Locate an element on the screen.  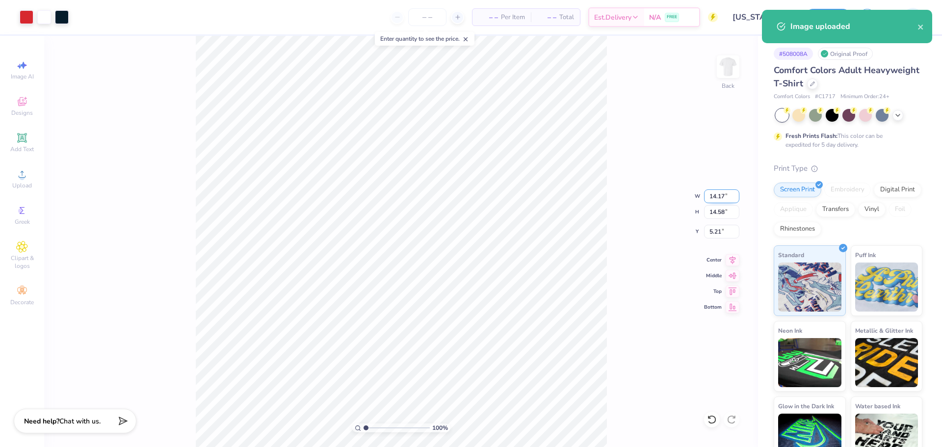
span: Glow in the Dark Ink is located at coordinates (806, 406).